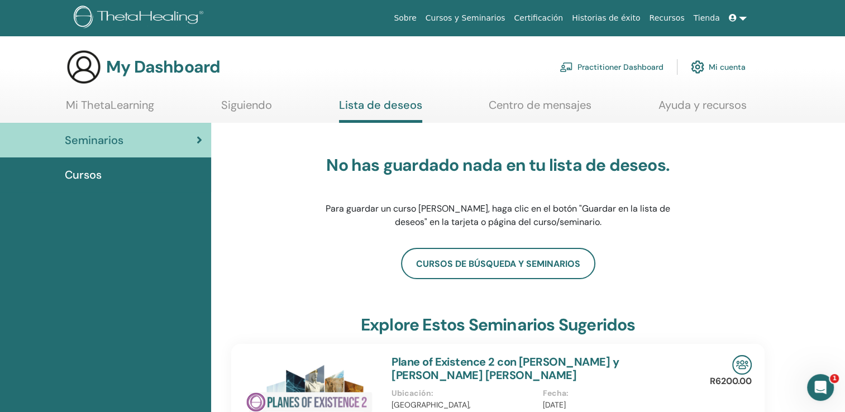  Describe the element at coordinates (94, 140) in the screenshot. I see `span: Seminarios` at that location.